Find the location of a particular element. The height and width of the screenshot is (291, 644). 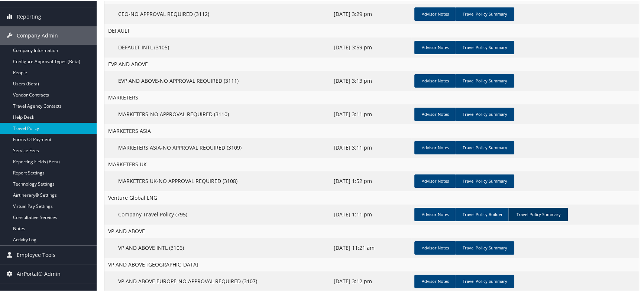

td: DEFAULT INTL (3105) is located at coordinates (217, 47).